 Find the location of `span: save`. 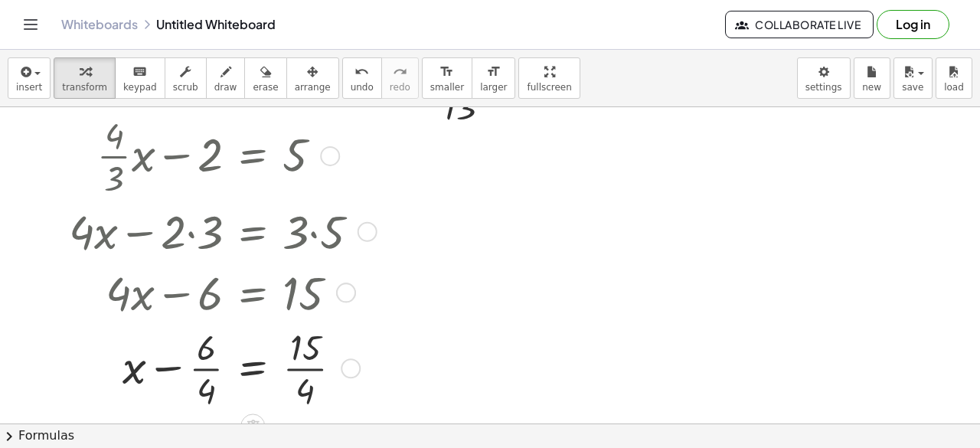

span: save is located at coordinates (913, 87).